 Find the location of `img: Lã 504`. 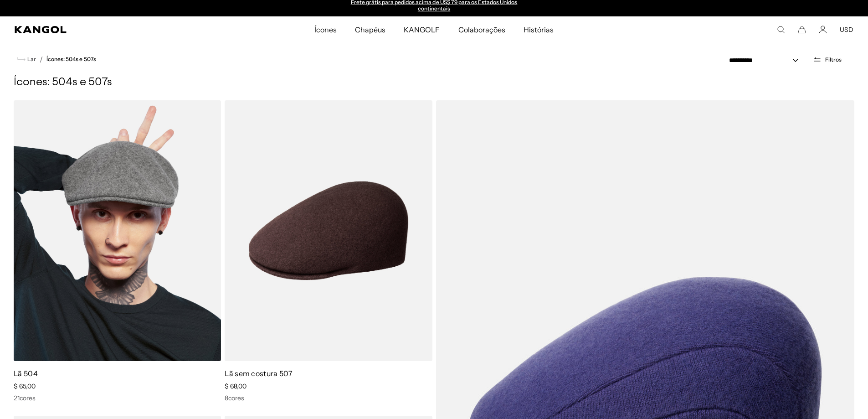

img: Lã 504 is located at coordinates (117, 231).